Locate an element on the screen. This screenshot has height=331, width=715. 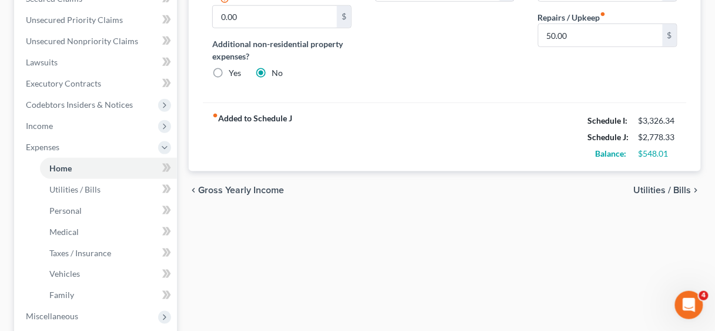
span: Personal is located at coordinates (65, 210).